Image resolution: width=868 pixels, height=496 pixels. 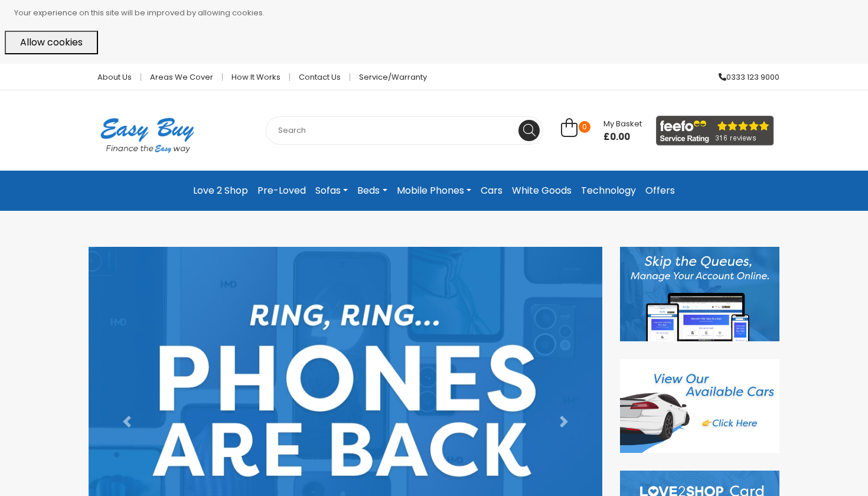 I want to click on img: Cars, so click(x=700, y=406).